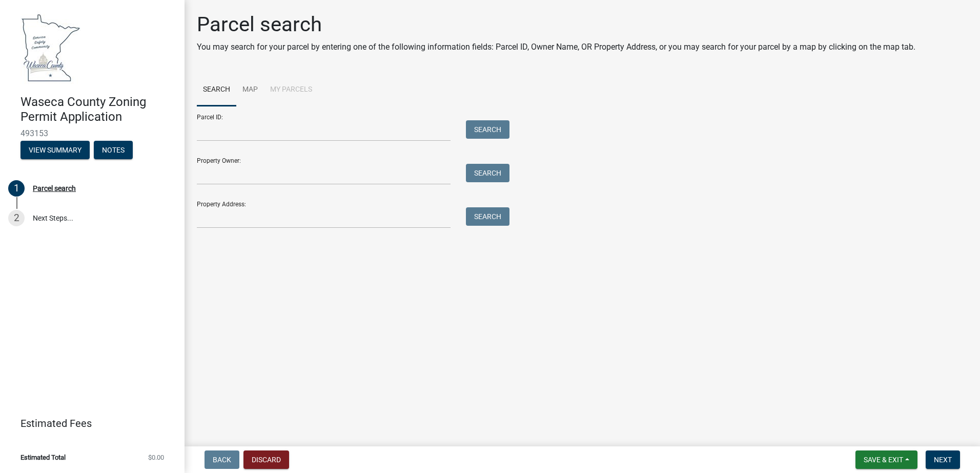 The width and height of the screenshot is (980, 473). What do you see at coordinates (54, 189) in the screenshot?
I see `div: Parcel search` at bounding box center [54, 189].